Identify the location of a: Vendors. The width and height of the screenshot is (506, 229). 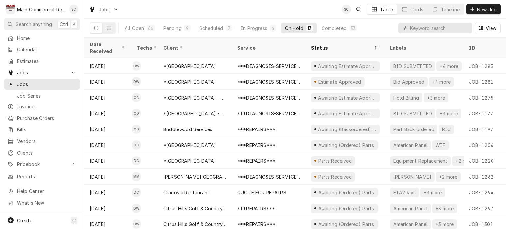
(42, 141).